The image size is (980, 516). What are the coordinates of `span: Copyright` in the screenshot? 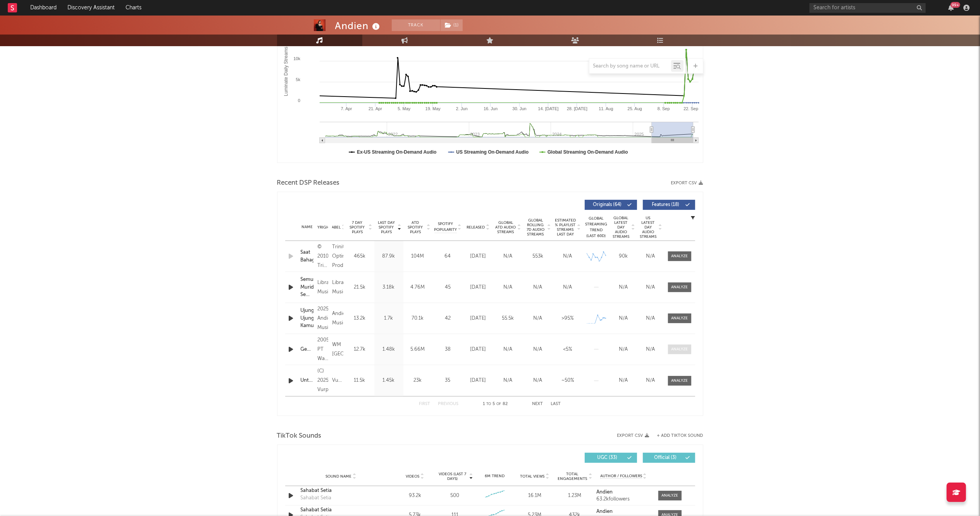 It's located at (320, 227).